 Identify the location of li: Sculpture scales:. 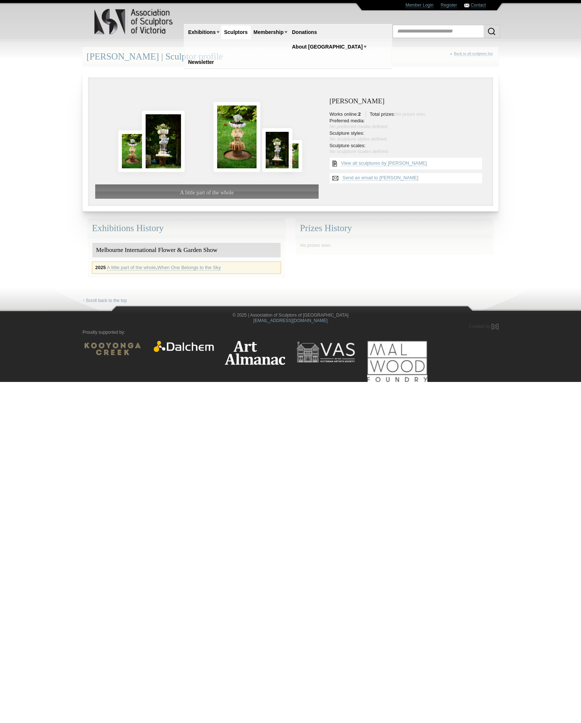
(408, 149).